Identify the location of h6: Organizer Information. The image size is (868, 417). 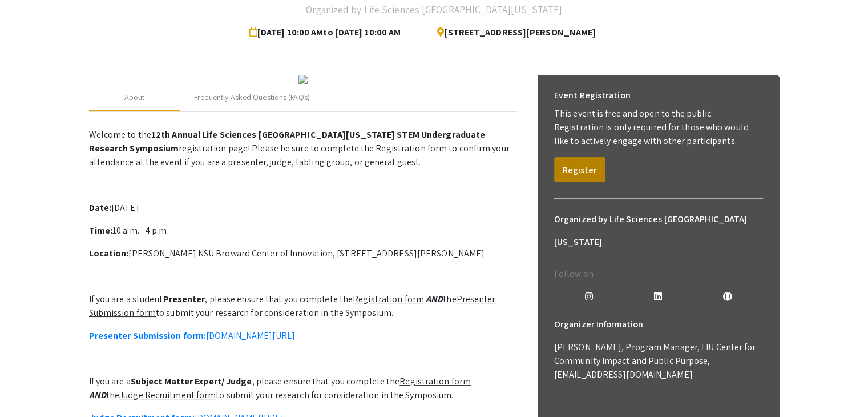
(659, 324).